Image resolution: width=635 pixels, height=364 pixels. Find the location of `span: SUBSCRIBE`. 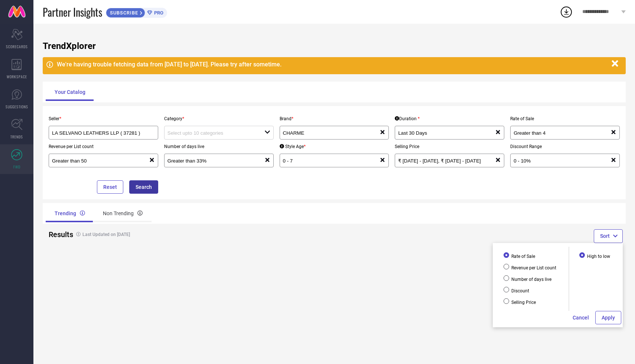

span: SUBSCRIBE is located at coordinates (123, 13).